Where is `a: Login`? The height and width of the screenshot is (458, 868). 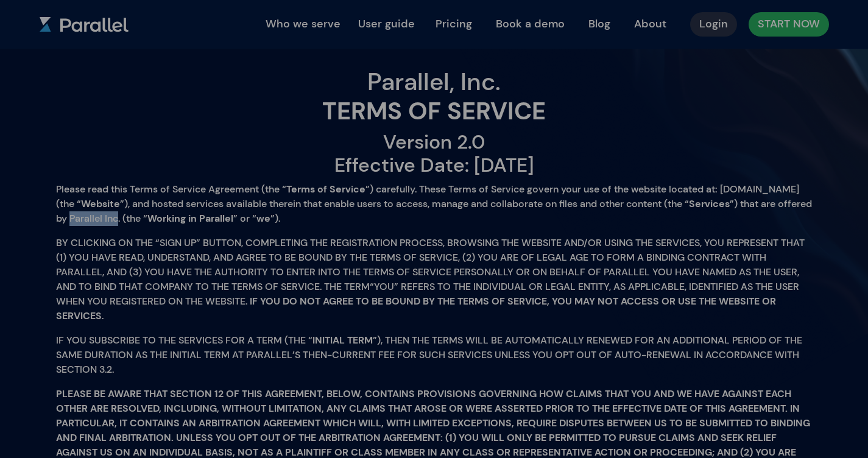 a: Login is located at coordinates (713, 24).